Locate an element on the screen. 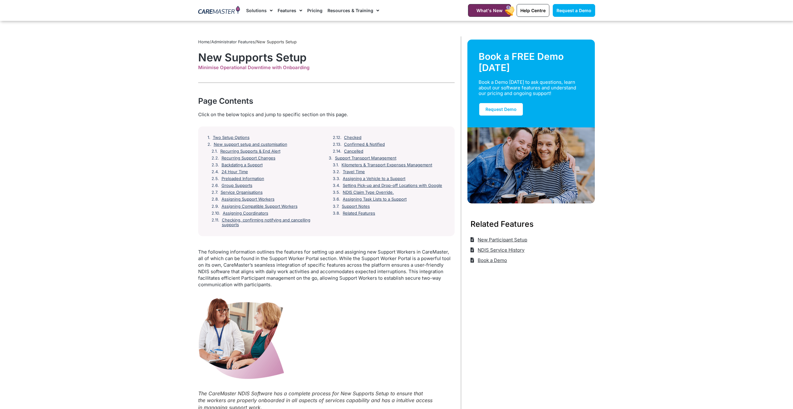 The width and height of the screenshot is (793, 409). span: New Participant Setup is located at coordinates (502, 240).